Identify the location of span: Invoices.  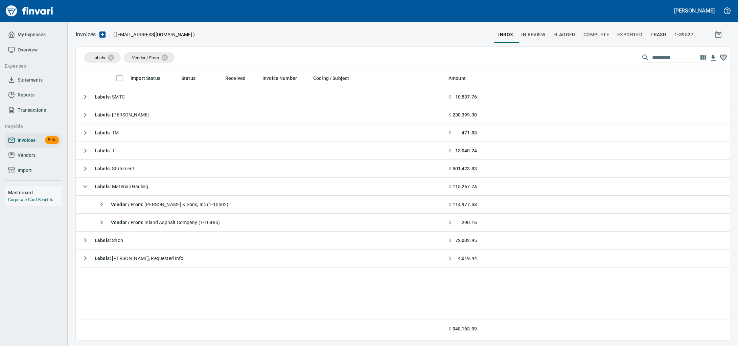
(26, 140).